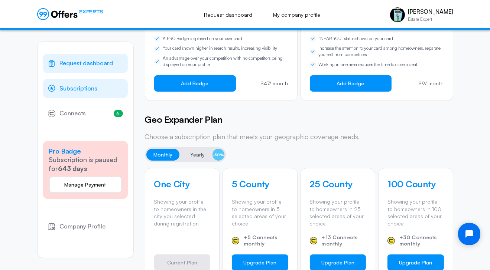 The image size is (490, 270). I want to click on span: Increase the attention to your card among homeowners, separate yourself from competitors, so click(381, 52).